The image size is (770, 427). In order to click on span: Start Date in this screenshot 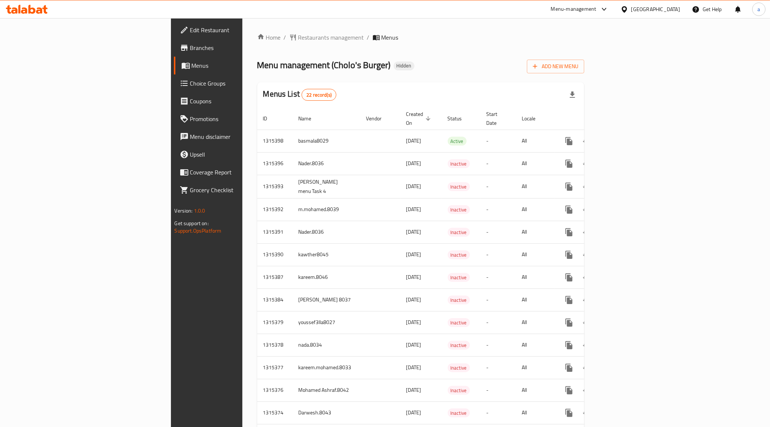, I will do `click(497, 118)`.